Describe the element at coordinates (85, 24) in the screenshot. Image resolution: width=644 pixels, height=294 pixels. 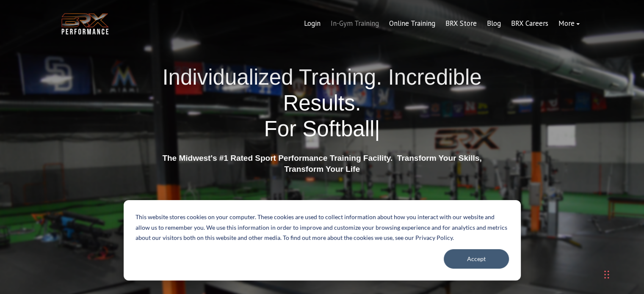
I see `img: BRX Transparent Logo-2` at that location.